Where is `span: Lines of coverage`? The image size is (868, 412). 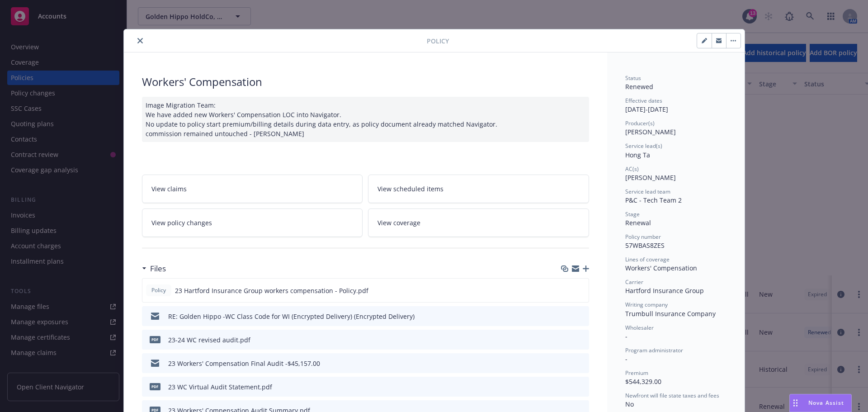 span: Lines of coverage is located at coordinates (648, 259).